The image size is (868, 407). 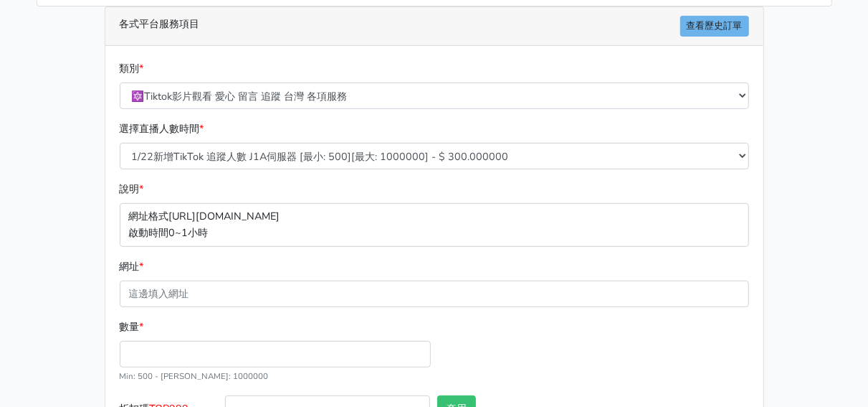 I want to click on input: 這邊填入網址, so click(x=434, y=293).